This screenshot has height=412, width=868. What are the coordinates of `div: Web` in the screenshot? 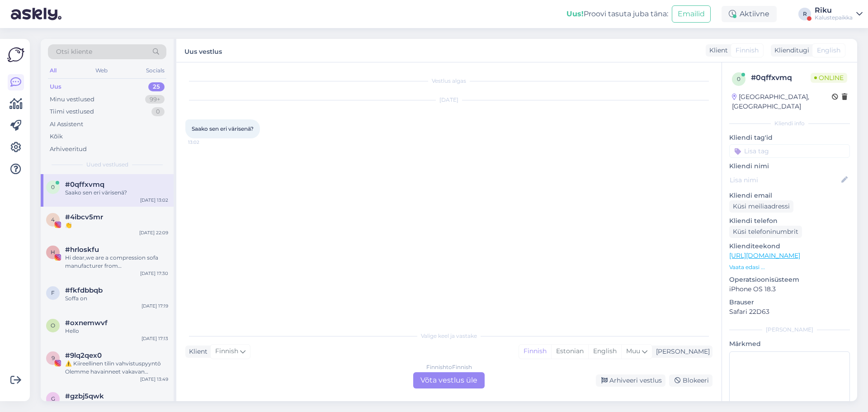 It's located at (101, 71).